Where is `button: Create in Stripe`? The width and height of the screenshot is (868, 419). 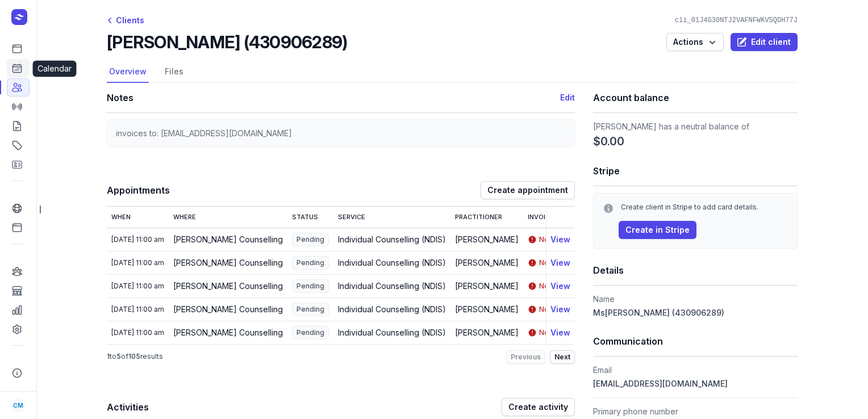
button: Create in Stripe is located at coordinates (657, 230).